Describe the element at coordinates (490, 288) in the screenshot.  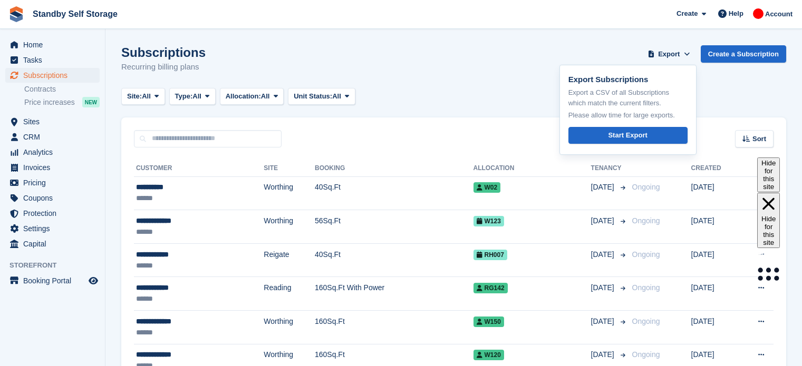
I see `span: RG142` at that location.